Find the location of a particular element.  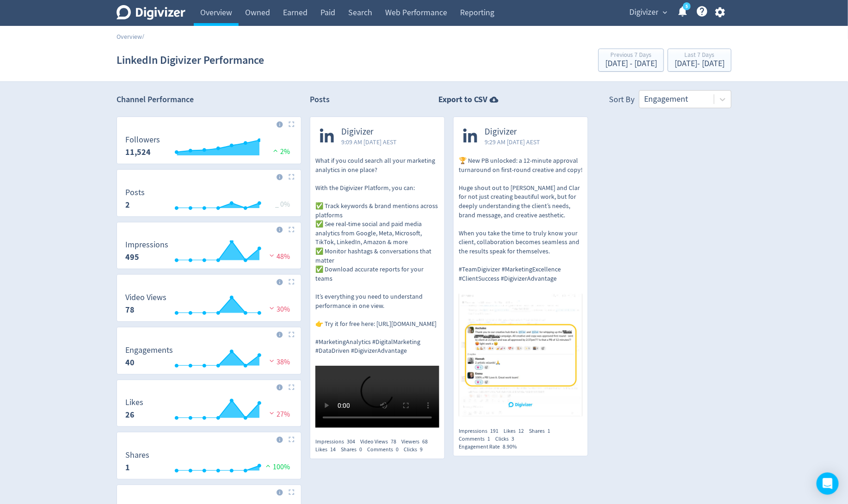

svg: Posts 2 is located at coordinates (209, 200).